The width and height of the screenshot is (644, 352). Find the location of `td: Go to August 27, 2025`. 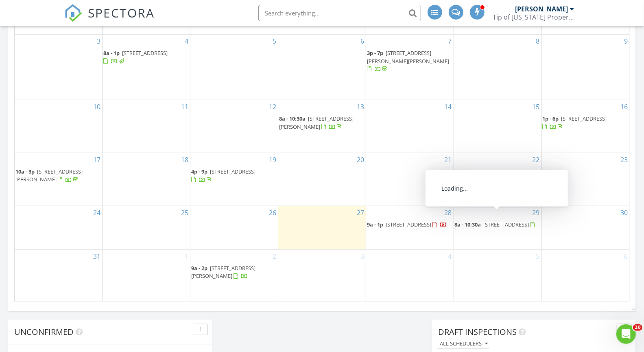

td: Go to August 27, 2025 is located at coordinates (322, 228).